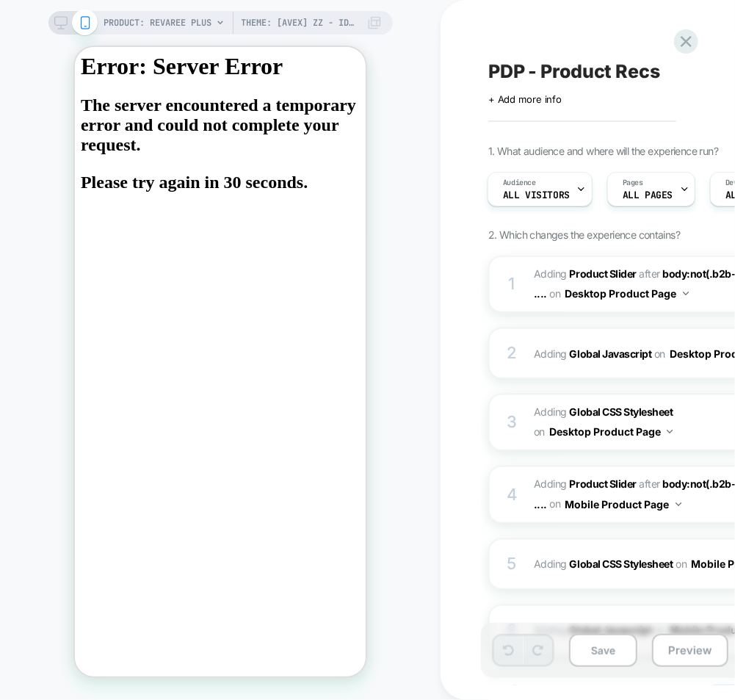 The height and width of the screenshot is (700, 735). Describe the element at coordinates (624, 504) in the screenshot. I see `button: Mobile Product Page` at that location.